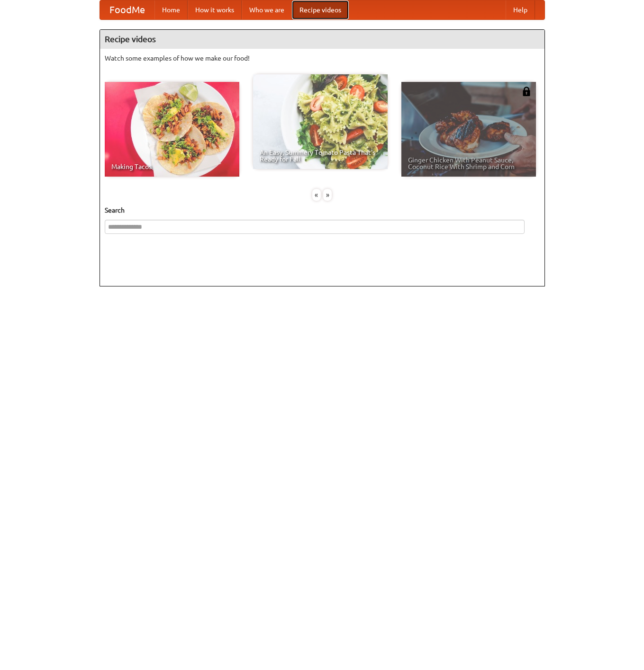  Describe the element at coordinates (215, 10) in the screenshot. I see `a: How it works` at that location.